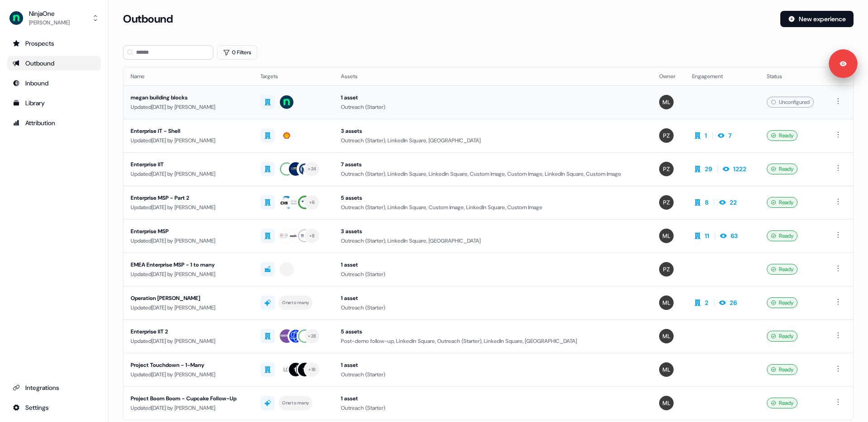  Describe the element at coordinates (493, 207) in the screenshot. I see `div: Outreach (Starter), LinkedIn Square, Custom Image, LinkedIn Square, Custom Image` at that location.